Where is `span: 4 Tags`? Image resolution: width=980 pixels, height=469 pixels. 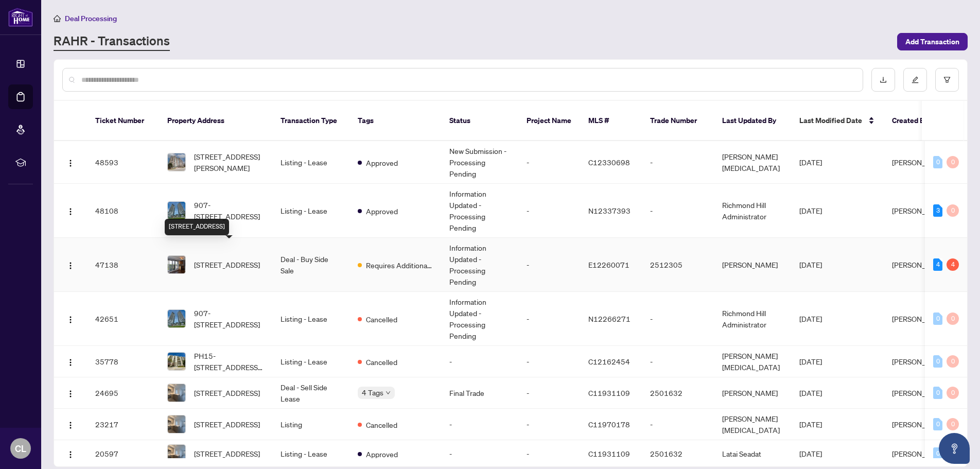 span: 4 Tags is located at coordinates (372, 392).